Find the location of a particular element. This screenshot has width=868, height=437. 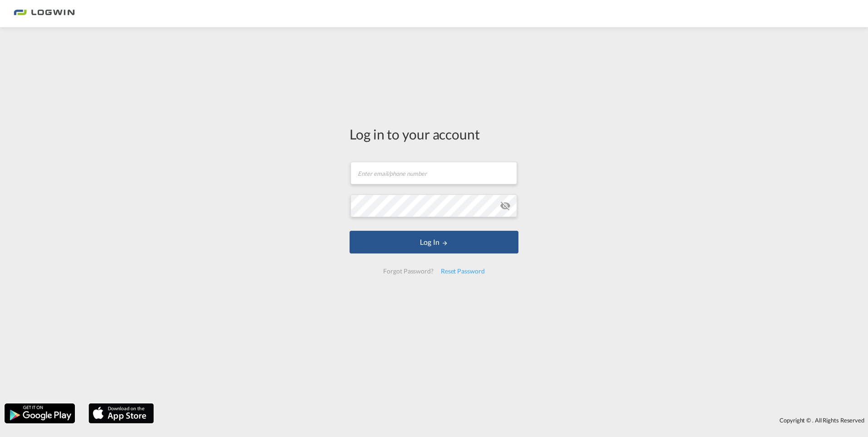

img: bc73a0e0d8c111efacd525e4c8ad7d32.png is located at coordinates (44, 14).